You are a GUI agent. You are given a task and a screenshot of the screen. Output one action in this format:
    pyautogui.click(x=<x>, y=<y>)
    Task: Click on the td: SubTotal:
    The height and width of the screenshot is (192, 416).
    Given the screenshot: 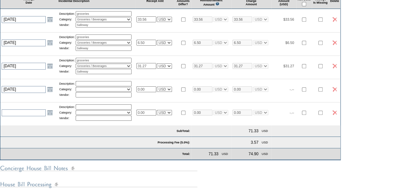 What is the action you would take?
    pyautogui.click(x=96, y=131)
    